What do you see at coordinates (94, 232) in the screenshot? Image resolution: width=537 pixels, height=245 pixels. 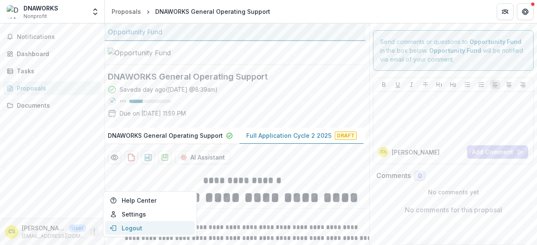 I see `button: More` at bounding box center [94, 232].